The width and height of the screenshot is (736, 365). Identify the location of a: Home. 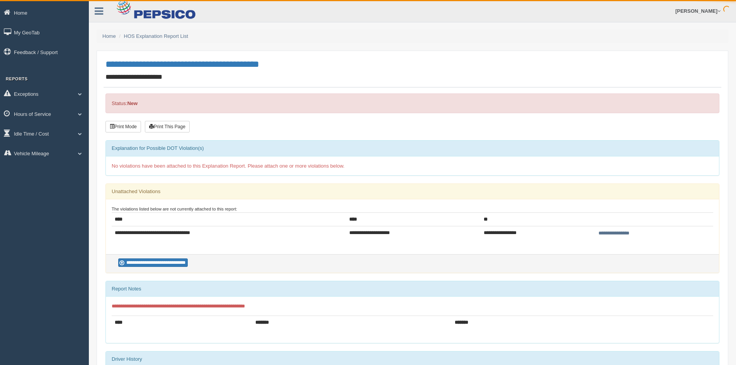
(109, 36).